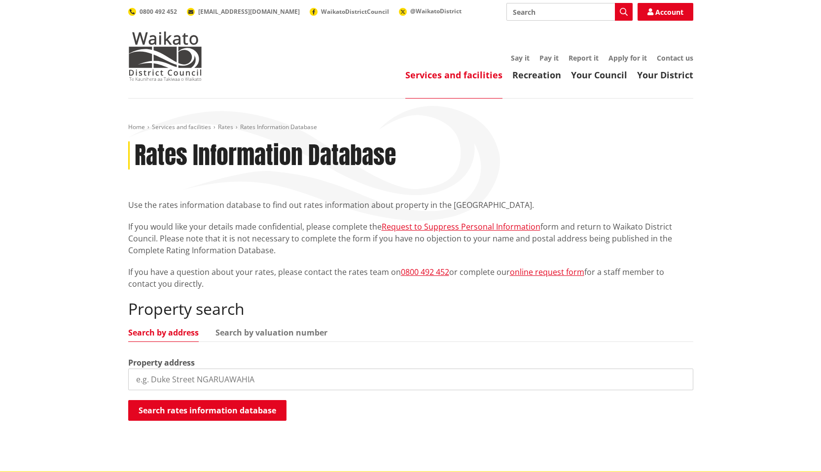 Image resolution: width=821 pixels, height=472 pixels. What do you see at coordinates (165, 56) in the screenshot?
I see `img: Waikato District Council - Te Kaunihera aa Takiwaa o Waikato` at bounding box center [165, 56].